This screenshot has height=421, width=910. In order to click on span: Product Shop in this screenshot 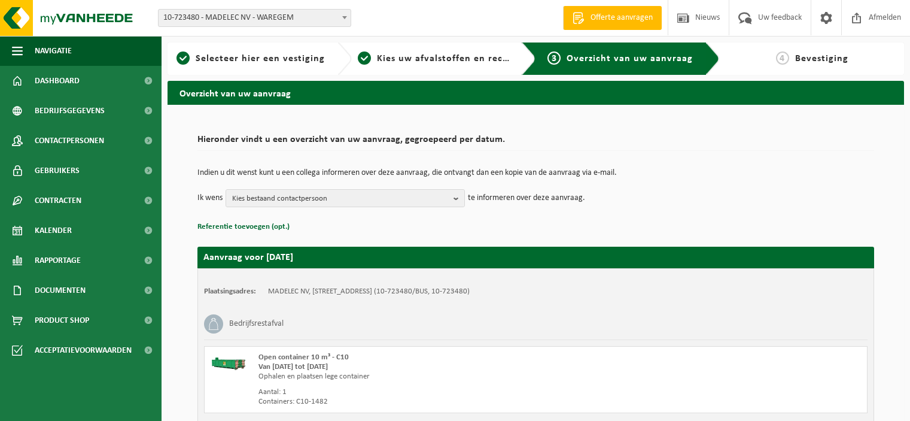, I will do `click(62, 320)`.